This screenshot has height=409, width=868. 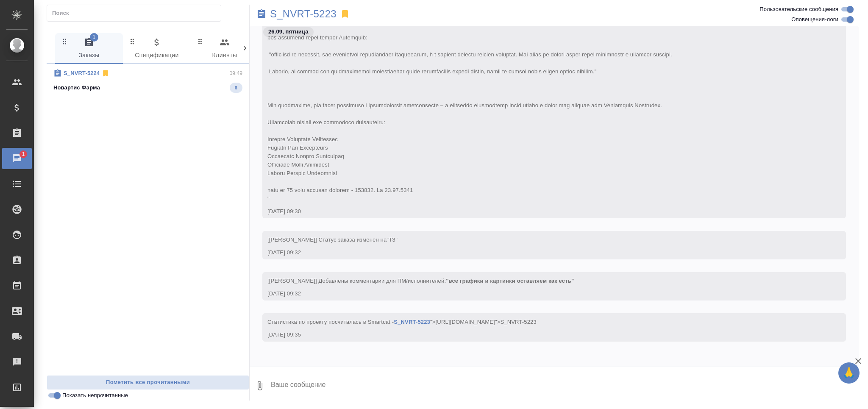 I want to click on span: Пометить все прочитанными, so click(x=148, y=382).